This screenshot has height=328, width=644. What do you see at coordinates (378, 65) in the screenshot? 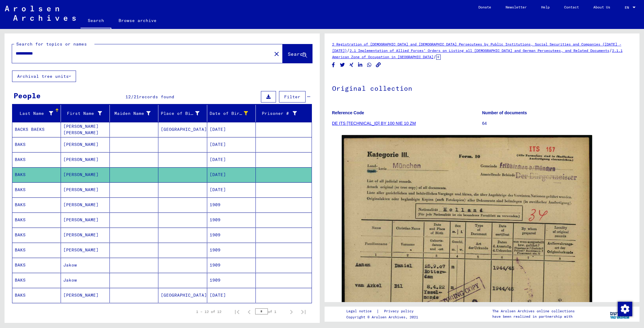
I see `button: Copy link` at bounding box center [378, 65].